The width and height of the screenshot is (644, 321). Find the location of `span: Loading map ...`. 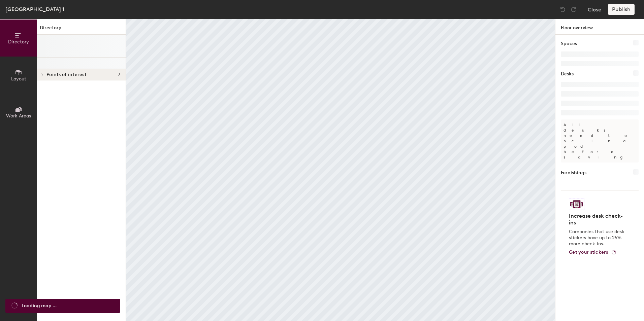

span: Loading map ... is located at coordinates (39, 306).